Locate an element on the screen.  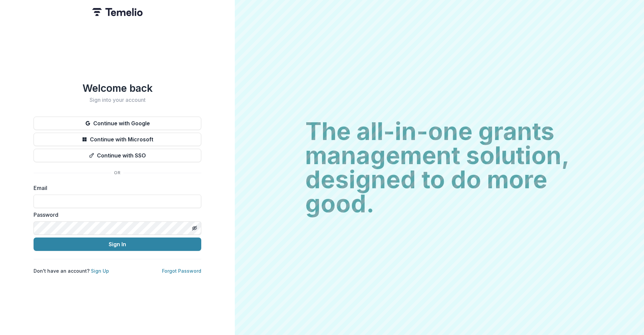
button: Continue with Microsoft is located at coordinates (117, 139).